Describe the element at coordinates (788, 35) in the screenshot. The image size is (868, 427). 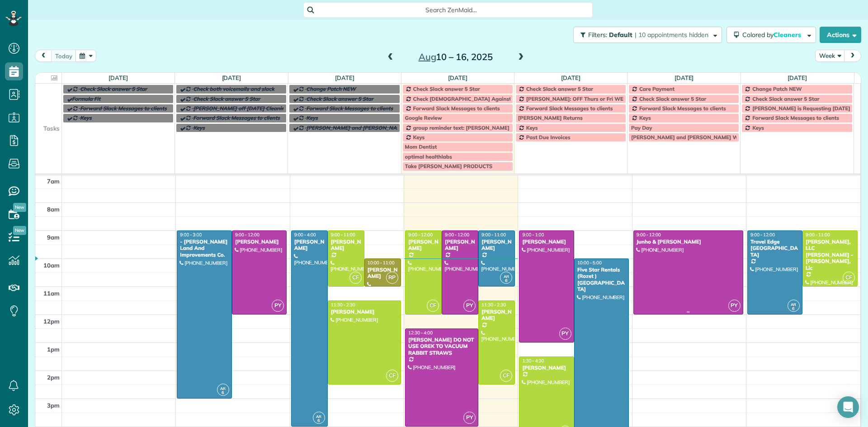
I see `span: Cleaners` at that location.